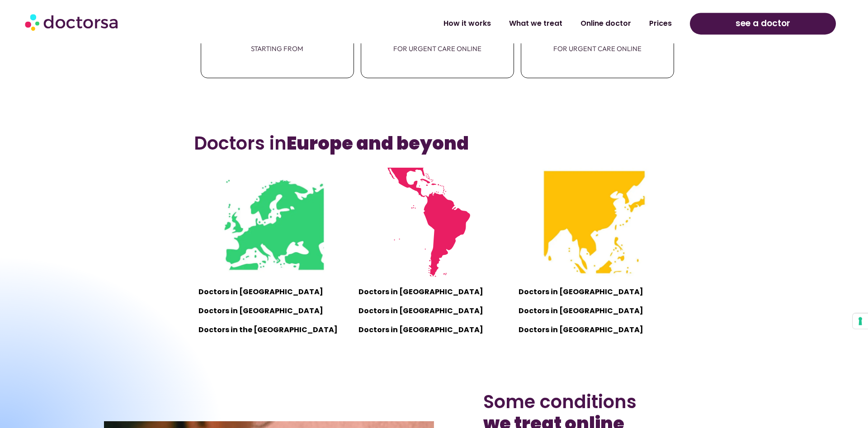  I want to click on img: Mini map of the countries where Doctorsa is available - Southeast Asia, so click(594, 222).